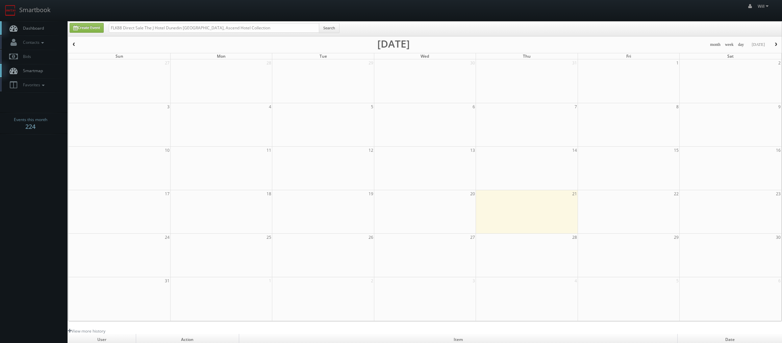  Describe the element at coordinates (575, 107) in the screenshot. I see `span: 7` at that location.